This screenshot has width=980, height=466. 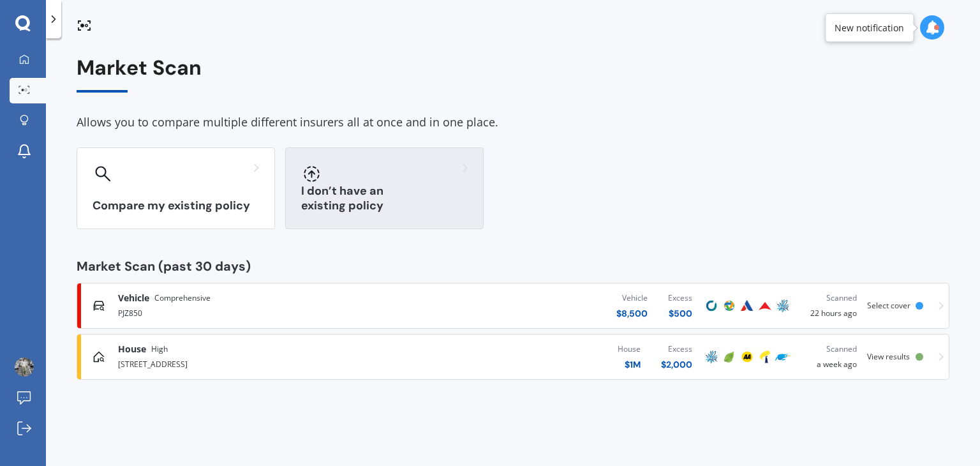 What do you see at coordinates (182, 298) in the screenshot?
I see `span: Comprehensive` at bounding box center [182, 298].